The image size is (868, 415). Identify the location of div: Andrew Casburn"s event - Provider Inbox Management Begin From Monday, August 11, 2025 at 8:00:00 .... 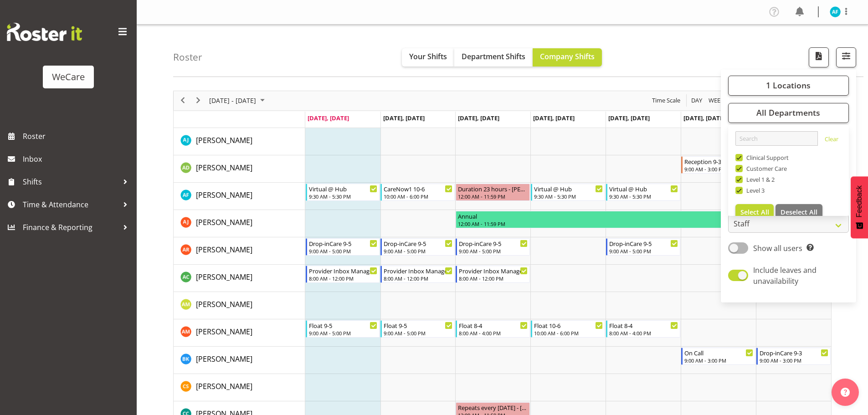
(343, 274).